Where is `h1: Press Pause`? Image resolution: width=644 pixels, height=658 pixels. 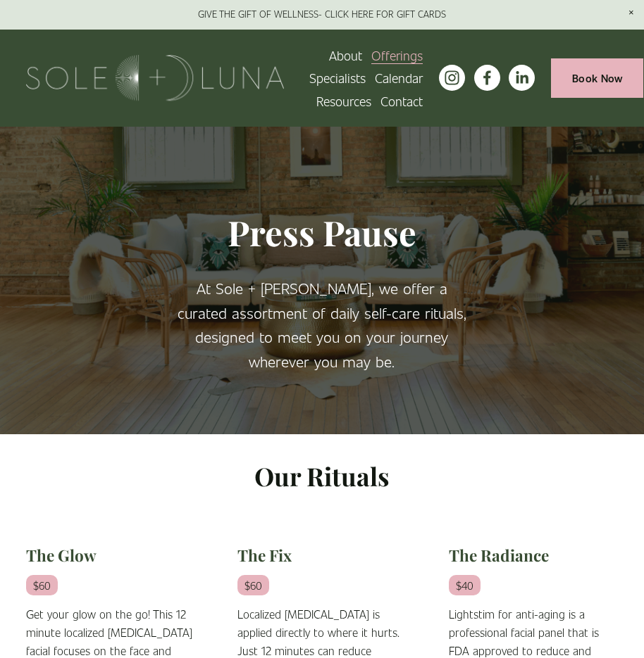
h1: Press Pause is located at coordinates (322, 233).